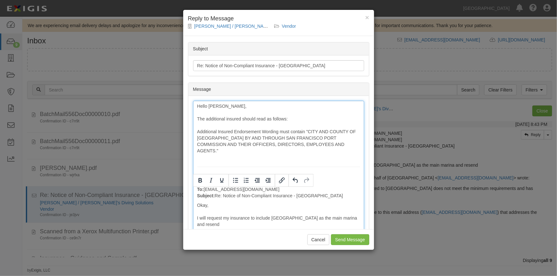  What do you see at coordinates (289, 26) in the screenshot?
I see `a: Vendor` at bounding box center [289, 26].